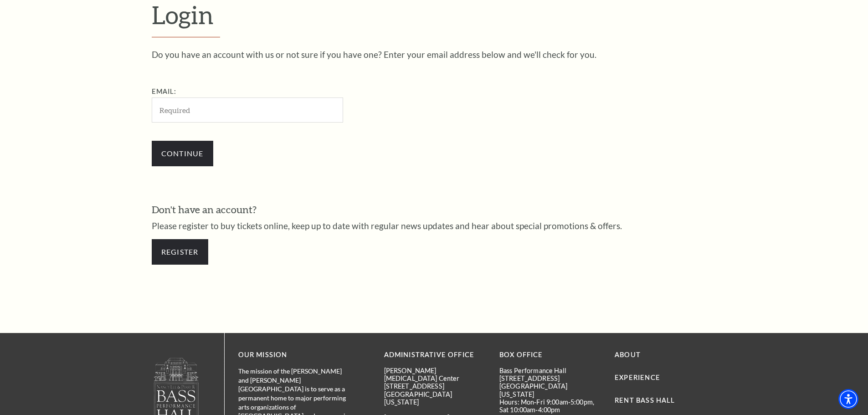 Image resolution: width=868 pixels, height=415 pixels. Describe the element at coordinates (434, 226) in the screenshot. I see `p: Please register to buy tickets online, keep up to date with regular news updates and hear about s...` at that location.